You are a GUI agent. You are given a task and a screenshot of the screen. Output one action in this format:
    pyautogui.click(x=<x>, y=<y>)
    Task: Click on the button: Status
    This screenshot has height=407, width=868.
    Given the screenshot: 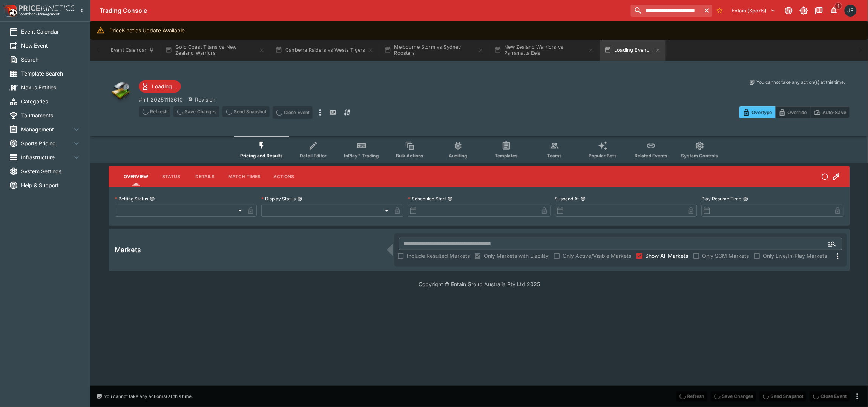 What is the action you would take?
    pyautogui.click(x=171, y=177)
    